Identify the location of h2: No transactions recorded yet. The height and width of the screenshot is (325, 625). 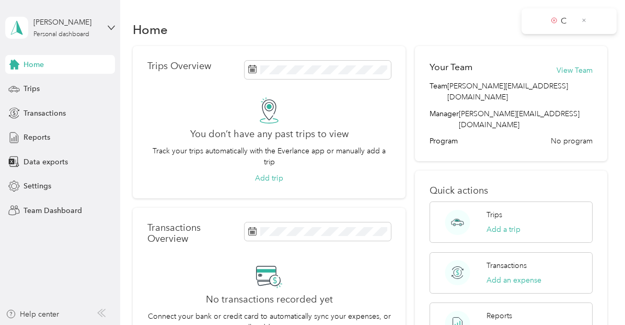
(269, 299).